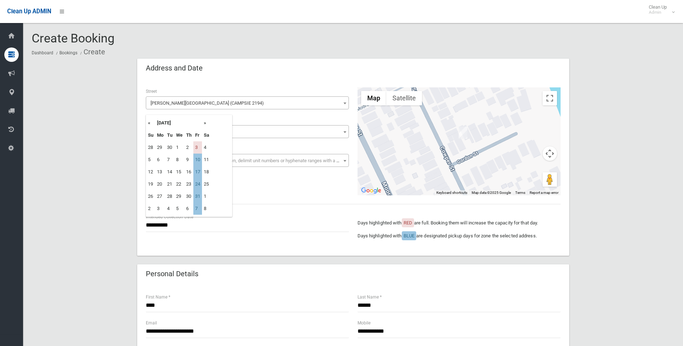  I want to click on th: Sa, so click(206, 135).